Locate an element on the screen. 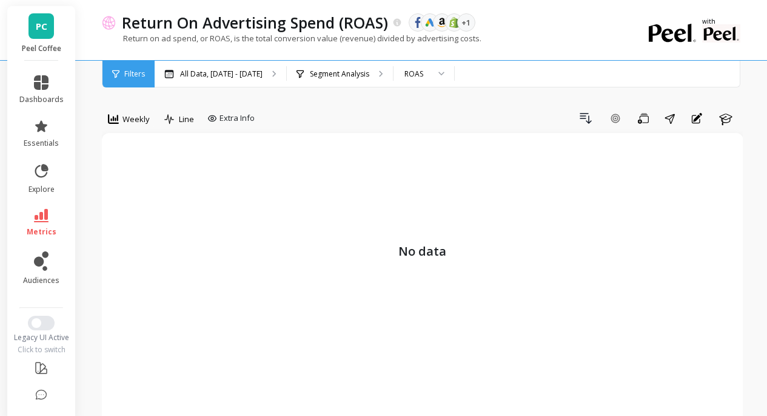  span: dashboards is located at coordinates (41, 99).